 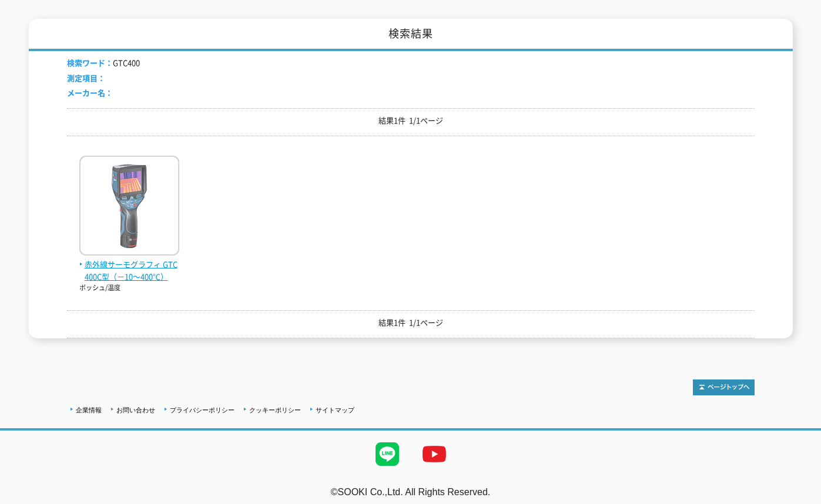 I want to click on span: 検索ワード：, so click(x=90, y=62).